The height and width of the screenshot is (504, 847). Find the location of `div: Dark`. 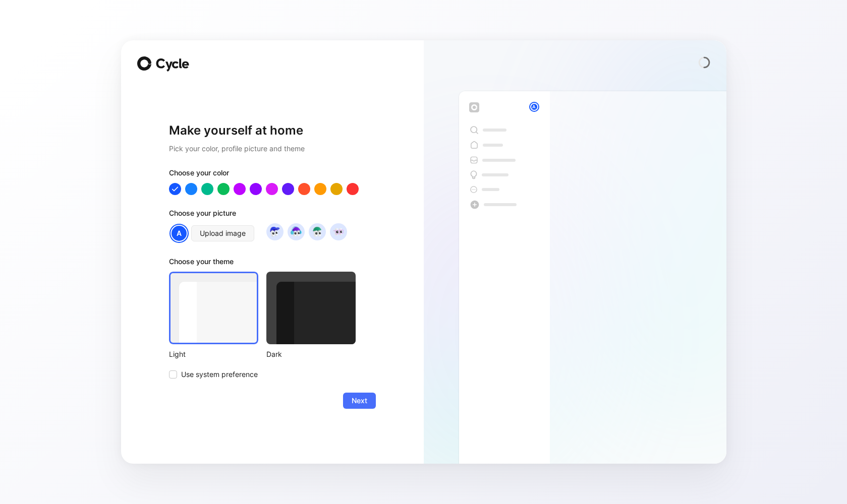

div: Dark is located at coordinates (311, 354).